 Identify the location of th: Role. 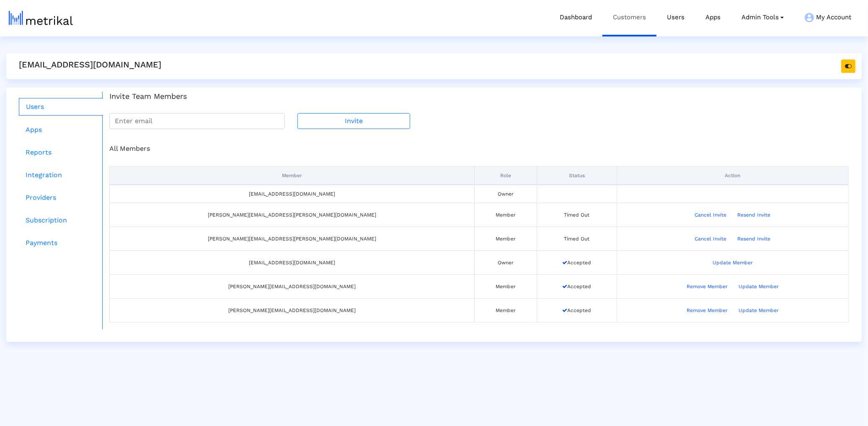
(505, 176).